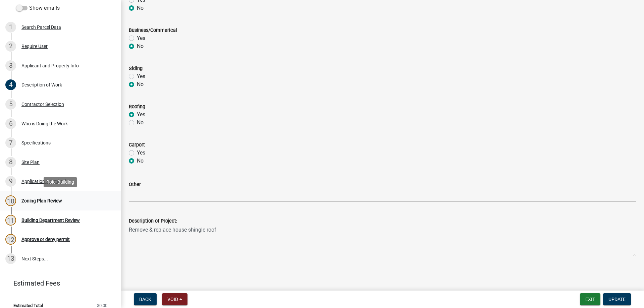 This screenshot has height=308, width=644. What do you see at coordinates (11, 181) in the screenshot?
I see `div: 9` at bounding box center [11, 181].